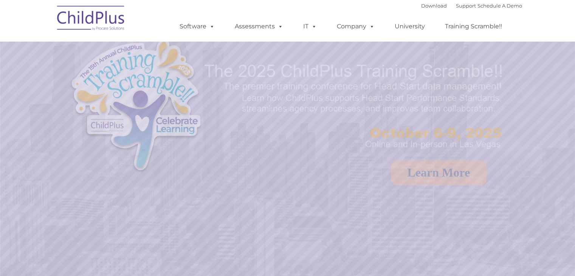  Describe the element at coordinates (500, 6) in the screenshot. I see `a: Schedule A Demo` at that location.